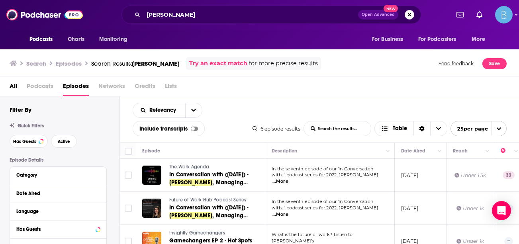  What do you see at coordinates (167, 110) in the screenshot?
I see `h2: Choose List sort` at bounding box center [167, 110].